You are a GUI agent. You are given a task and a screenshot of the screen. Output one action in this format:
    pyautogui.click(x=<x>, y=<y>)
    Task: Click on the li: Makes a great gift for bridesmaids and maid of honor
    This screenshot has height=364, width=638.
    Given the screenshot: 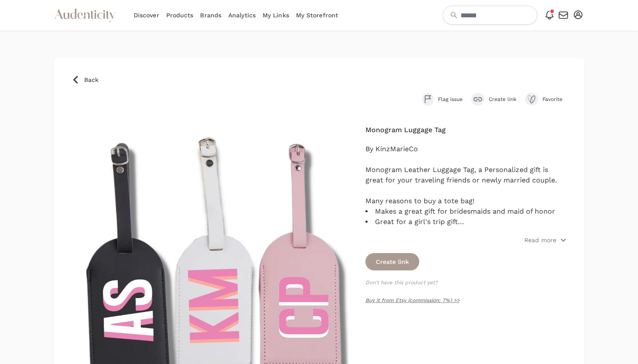 What is the action you would take?
    pyautogui.click(x=466, y=211)
    